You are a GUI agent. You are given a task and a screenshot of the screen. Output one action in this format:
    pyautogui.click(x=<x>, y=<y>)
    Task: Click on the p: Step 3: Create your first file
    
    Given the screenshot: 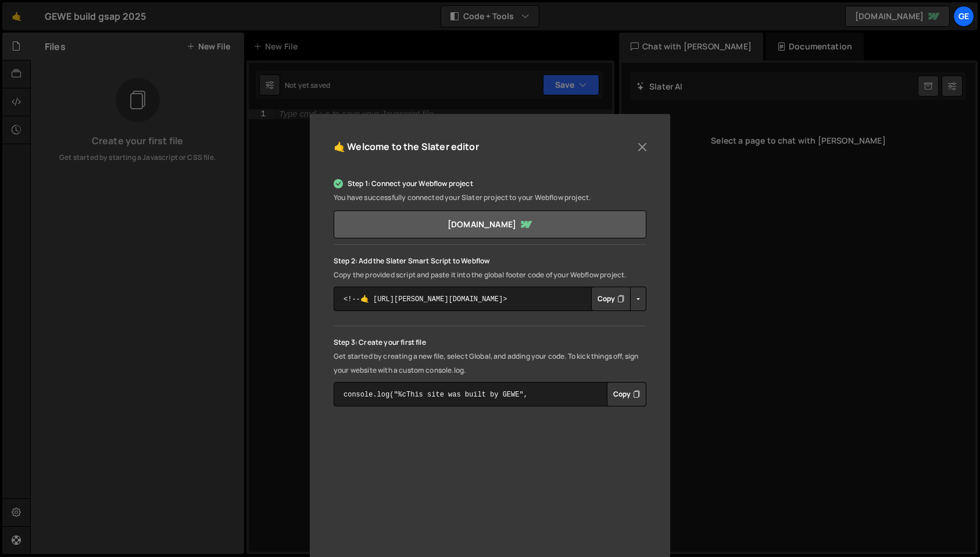 What is the action you would take?
    pyautogui.click(x=490, y=343)
    